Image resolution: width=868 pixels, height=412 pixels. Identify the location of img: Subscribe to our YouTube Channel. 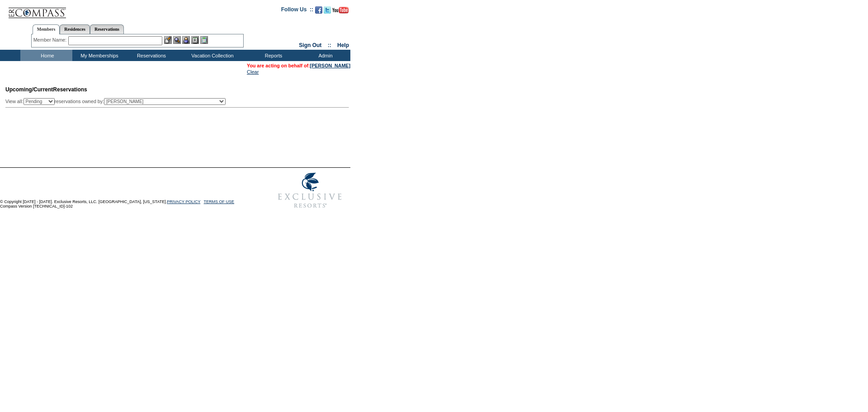
(340, 10).